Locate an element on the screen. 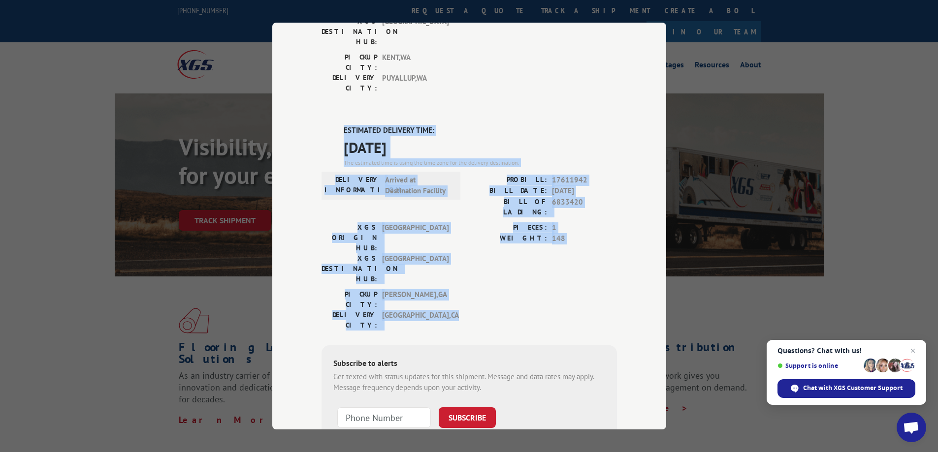  div: The estimated time is using the time zone for the delivery destination. is located at coordinates (480, 163).